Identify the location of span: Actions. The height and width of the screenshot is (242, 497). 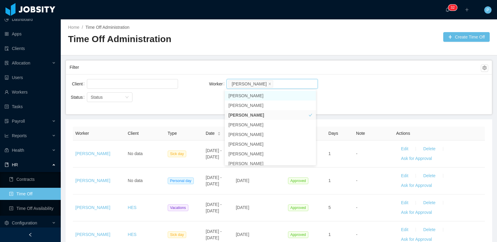
(403, 134).